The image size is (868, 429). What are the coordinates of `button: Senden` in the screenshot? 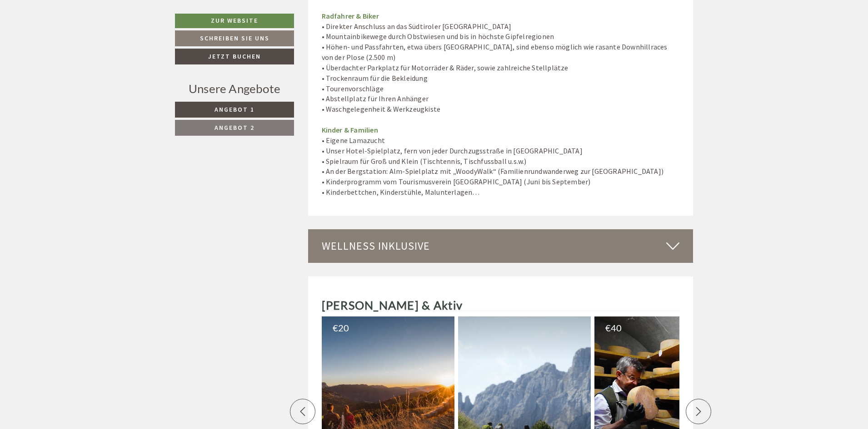 It's located at (331, 247).